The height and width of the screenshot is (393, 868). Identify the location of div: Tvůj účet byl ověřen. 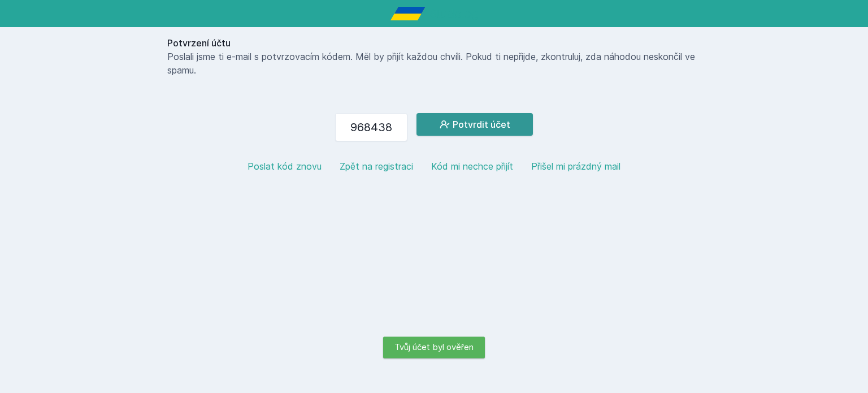
(434, 347).